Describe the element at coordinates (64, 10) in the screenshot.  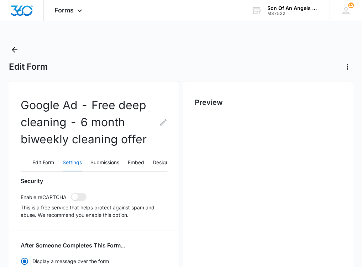
I see `span: Forms` at that location.